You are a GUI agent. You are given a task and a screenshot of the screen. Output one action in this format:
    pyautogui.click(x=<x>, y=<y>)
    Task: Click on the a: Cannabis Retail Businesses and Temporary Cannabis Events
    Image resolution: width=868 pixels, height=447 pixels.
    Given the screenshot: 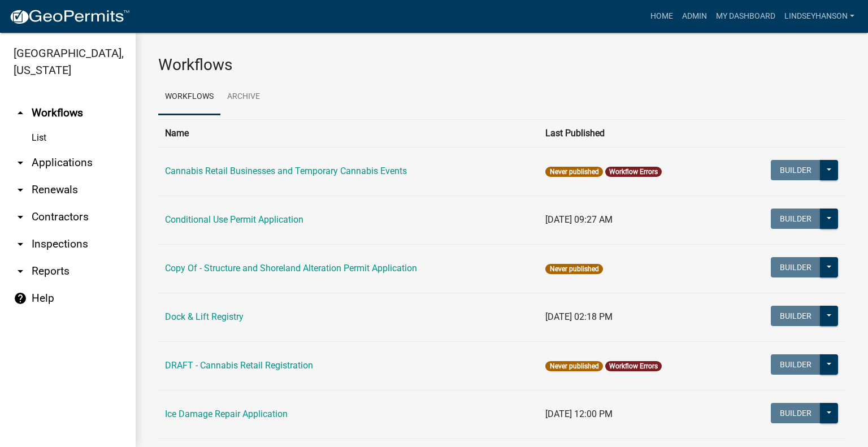 What is the action you would take?
    pyautogui.click(x=286, y=170)
    